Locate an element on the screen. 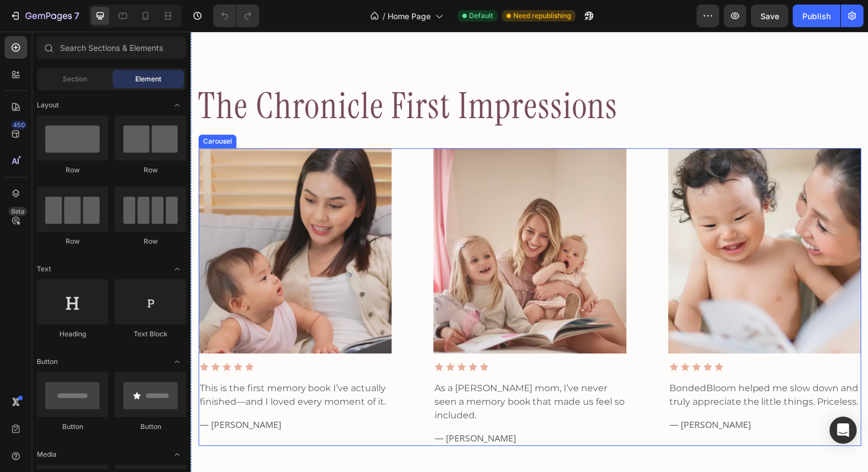  span: Need republishing is located at coordinates (542, 16).